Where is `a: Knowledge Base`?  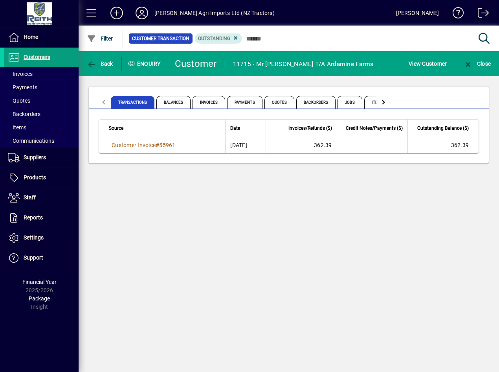
a: Knowledge Base is located at coordinates (455, 14).